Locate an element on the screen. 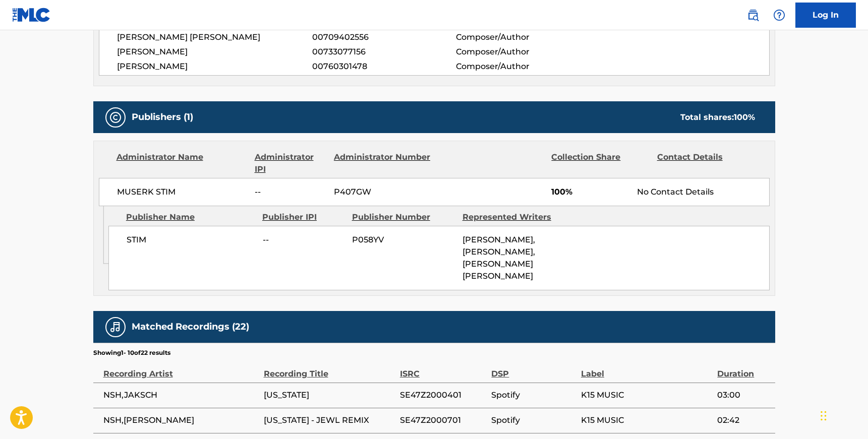 The height and width of the screenshot is (439, 868). span: 02:42 is located at coordinates (744, 420).